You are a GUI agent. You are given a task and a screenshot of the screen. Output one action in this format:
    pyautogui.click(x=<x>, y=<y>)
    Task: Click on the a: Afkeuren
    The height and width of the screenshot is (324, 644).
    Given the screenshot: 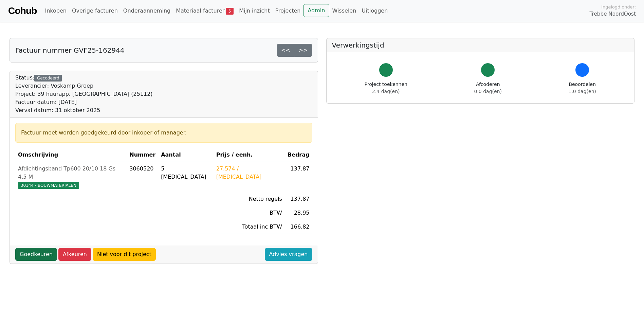 What is the action you would take?
    pyautogui.click(x=75, y=254)
    